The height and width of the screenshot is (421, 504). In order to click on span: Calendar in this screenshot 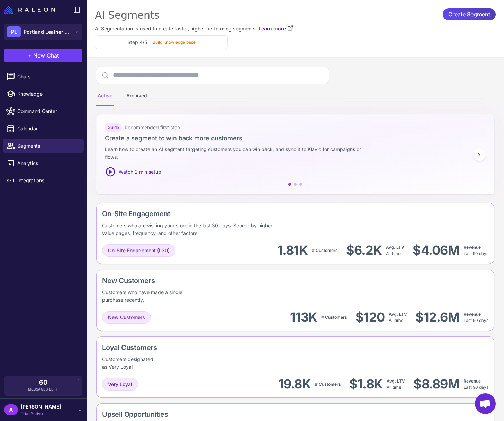, I will do `click(48, 129)`.